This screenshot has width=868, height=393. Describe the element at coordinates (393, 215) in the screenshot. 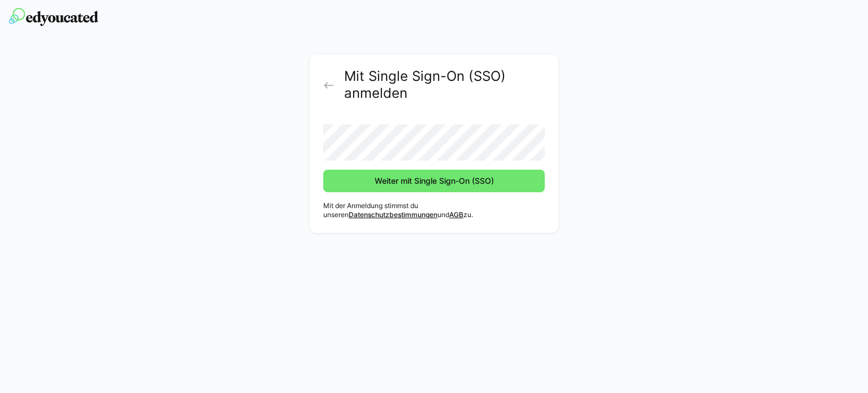

I see `a: Datenschutzbestimmungen` at that location.